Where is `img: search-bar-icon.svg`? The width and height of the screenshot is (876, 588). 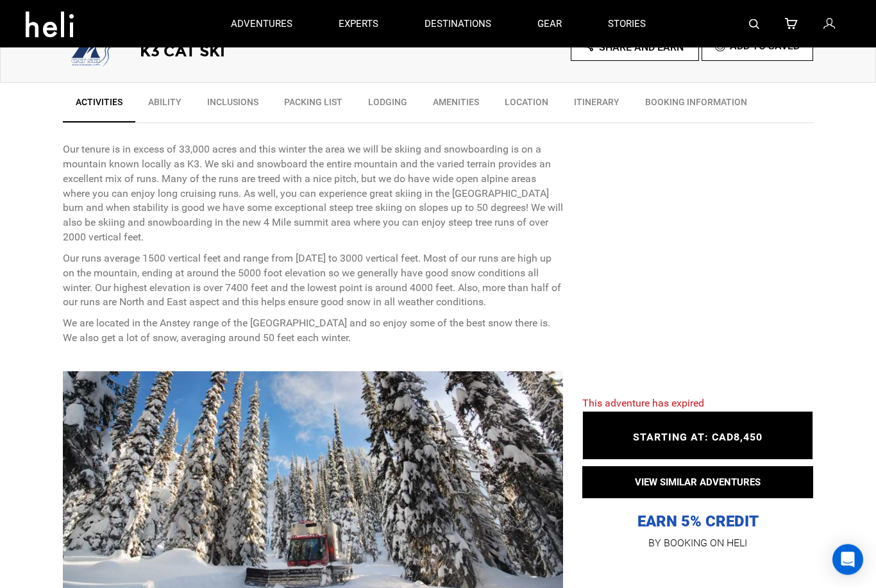 img: search-bar-icon.svg is located at coordinates (754, 24).